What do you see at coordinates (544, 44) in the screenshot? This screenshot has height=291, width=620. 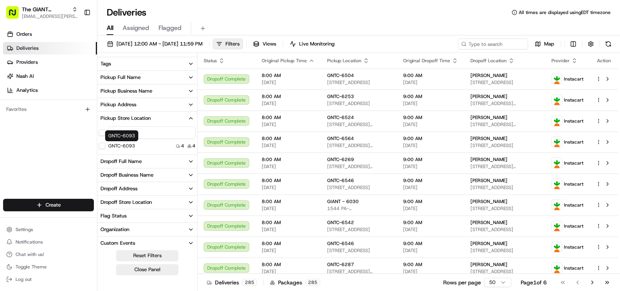 I see `button: Map` at bounding box center [544, 44].